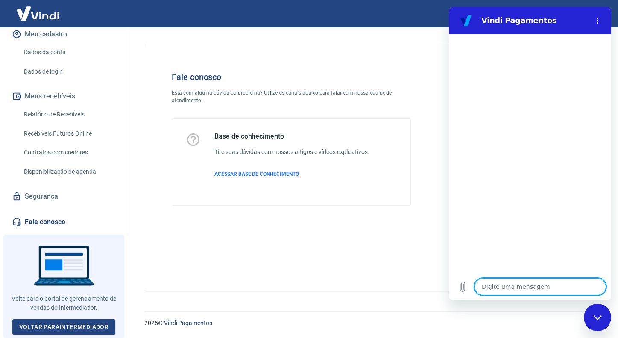 The width and height of the screenshot is (618, 338). Describe the element at coordinates (69, 71) in the screenshot. I see `a: Dados de login` at that location.